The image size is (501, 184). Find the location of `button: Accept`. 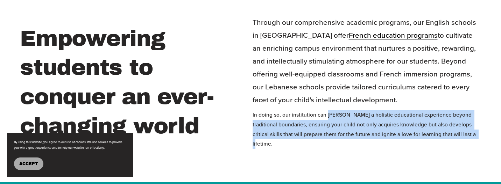

button: Accept is located at coordinates (29, 164).